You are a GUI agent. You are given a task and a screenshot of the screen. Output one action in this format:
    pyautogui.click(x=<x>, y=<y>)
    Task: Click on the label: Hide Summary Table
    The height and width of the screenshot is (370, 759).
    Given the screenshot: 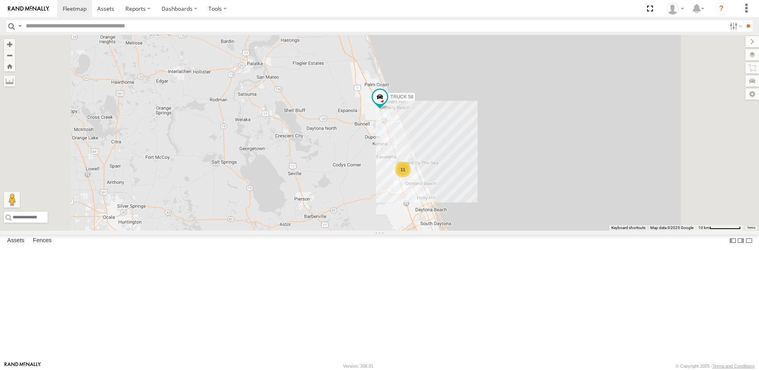 What is the action you would take?
    pyautogui.click(x=749, y=240)
    